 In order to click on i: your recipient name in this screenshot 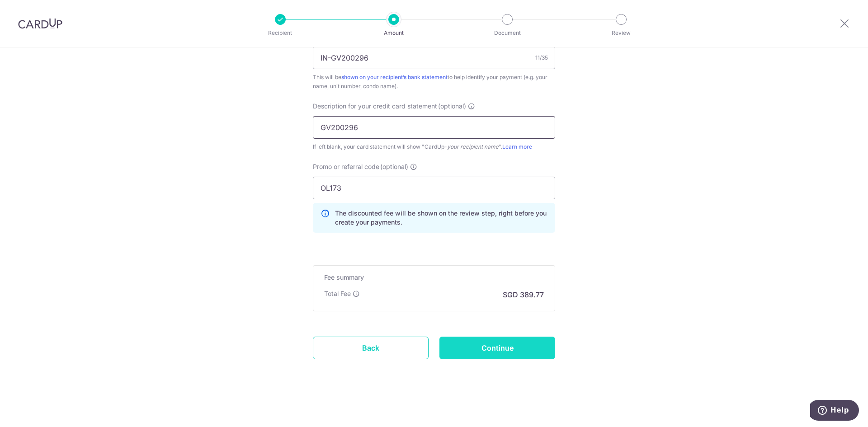, I will do `click(473, 147)`.